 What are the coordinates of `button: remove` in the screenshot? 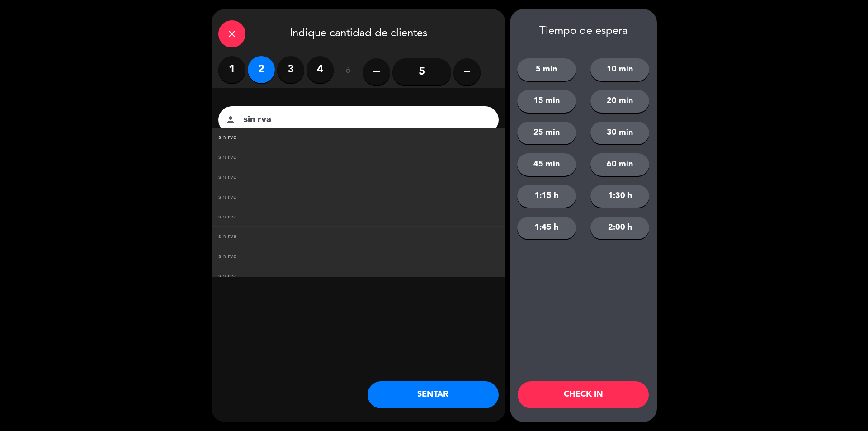 It's located at (377, 72).